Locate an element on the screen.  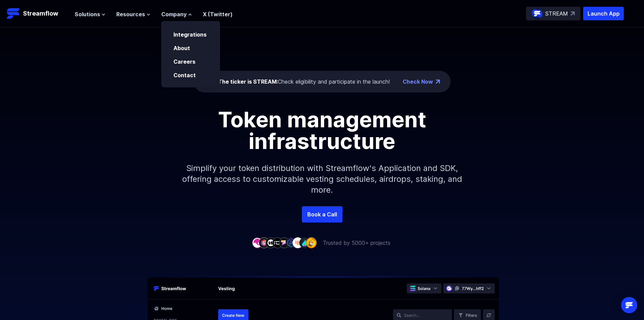
img: company-2 is located at coordinates (264, 242).